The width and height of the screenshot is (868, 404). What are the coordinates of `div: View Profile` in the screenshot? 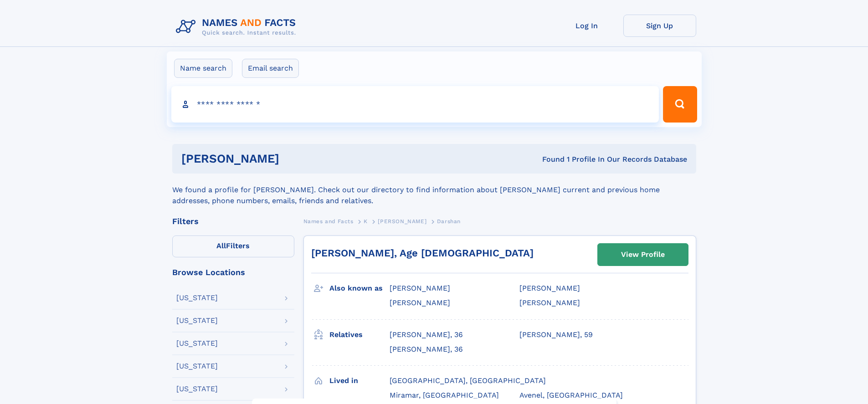 It's located at (643, 255).